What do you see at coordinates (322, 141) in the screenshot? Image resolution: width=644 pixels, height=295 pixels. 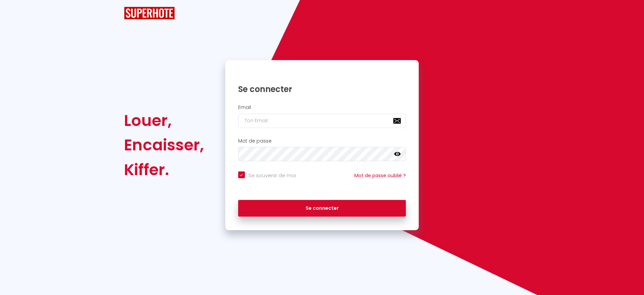 I see `h2: Mot de passe` at bounding box center [322, 141].